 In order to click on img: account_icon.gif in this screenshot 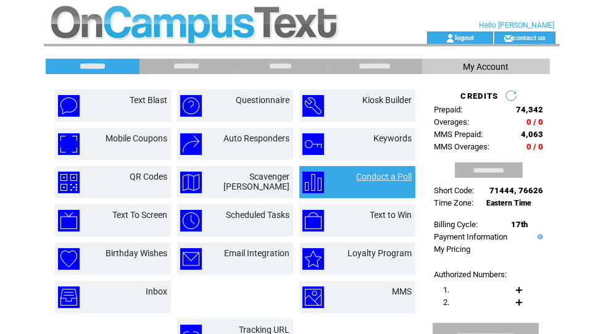, I will do `click(450, 38)`.